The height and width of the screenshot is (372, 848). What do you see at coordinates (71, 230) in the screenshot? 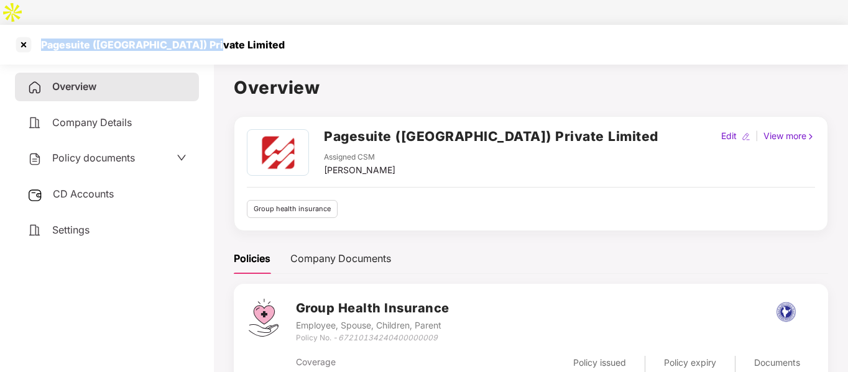
I see `span: Settings` at bounding box center [71, 230].